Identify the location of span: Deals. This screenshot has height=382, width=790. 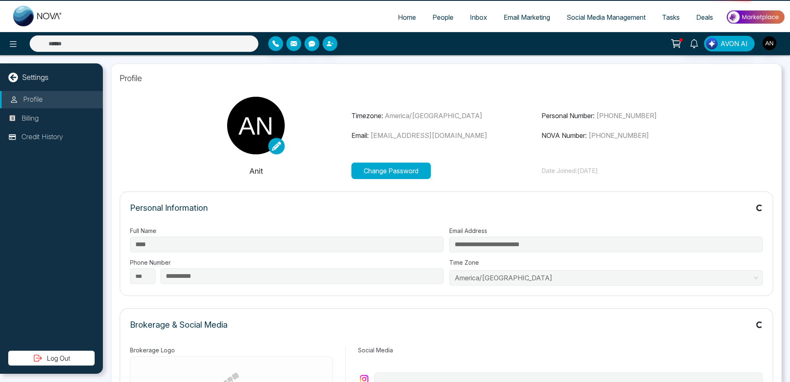
(705, 17).